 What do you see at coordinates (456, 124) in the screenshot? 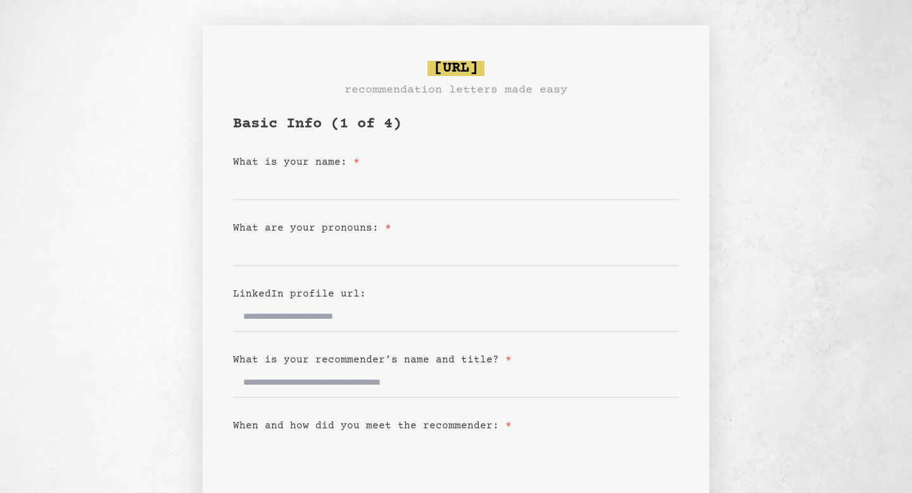
I see `h1: Basic Info (1 of 4)` at bounding box center [456, 124].